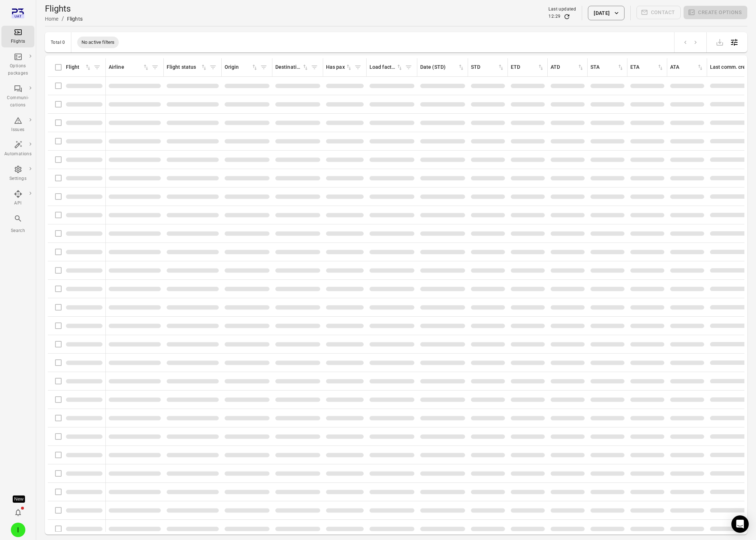 Image resolution: width=756 pixels, height=540 pixels. What do you see at coordinates (18, 125) in the screenshot?
I see `a: Issues` at bounding box center [18, 125].